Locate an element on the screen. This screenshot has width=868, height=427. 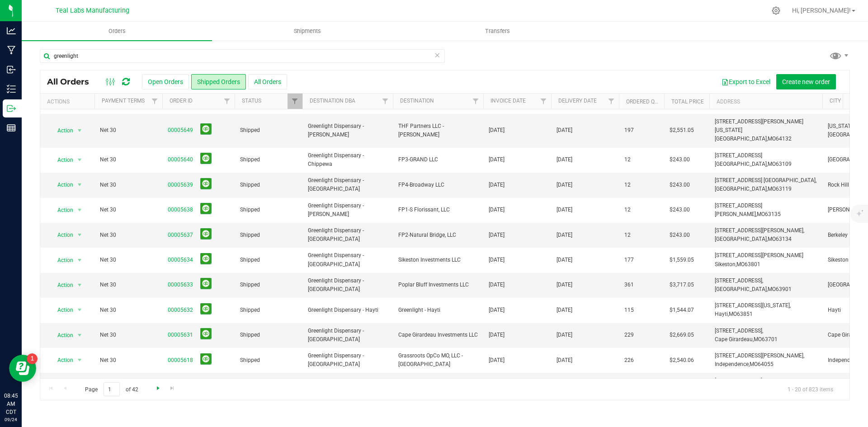
a: Status is located at coordinates (251, 101).